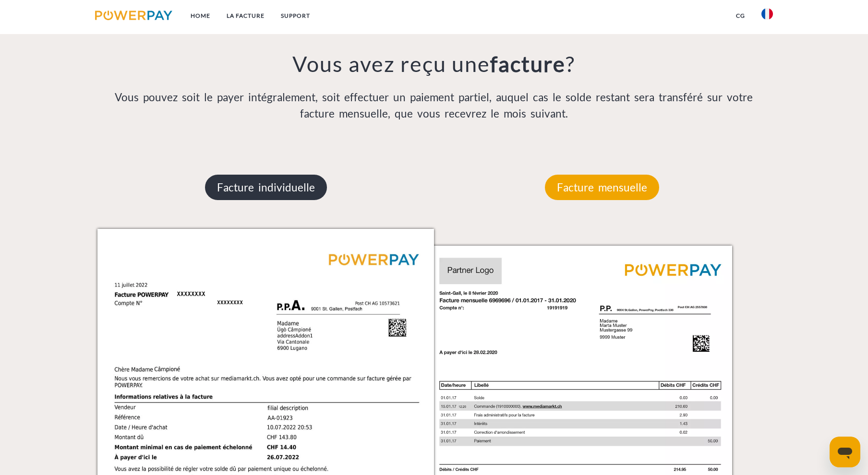 This screenshot has height=475, width=868. What do you see at coordinates (602, 188) in the screenshot?
I see `p: Facture mensuelle` at bounding box center [602, 188].